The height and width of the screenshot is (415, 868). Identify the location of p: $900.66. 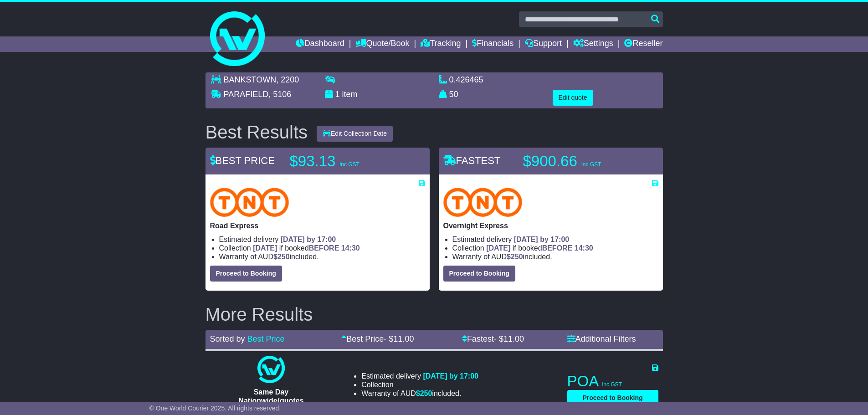
(580, 161).